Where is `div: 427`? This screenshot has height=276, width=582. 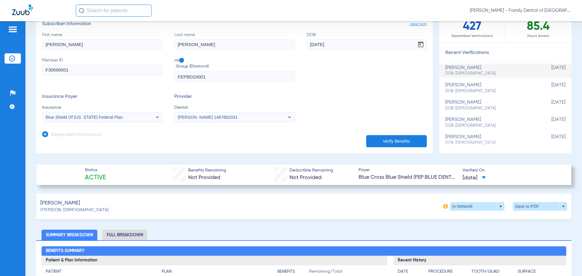 div: 427 is located at coordinates (472, 28).